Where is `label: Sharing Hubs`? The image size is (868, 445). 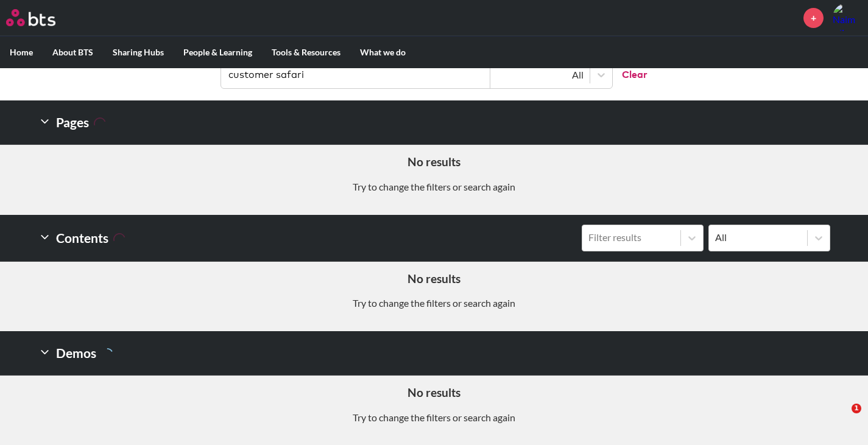
label: Sharing Hubs is located at coordinates (139, 52).